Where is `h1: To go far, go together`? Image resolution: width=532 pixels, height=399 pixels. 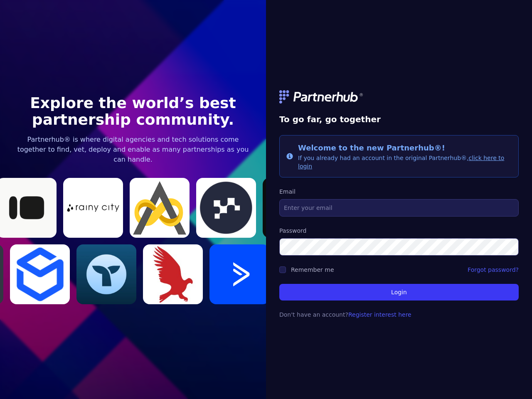 h1: To go far, go together is located at coordinates (399, 119).